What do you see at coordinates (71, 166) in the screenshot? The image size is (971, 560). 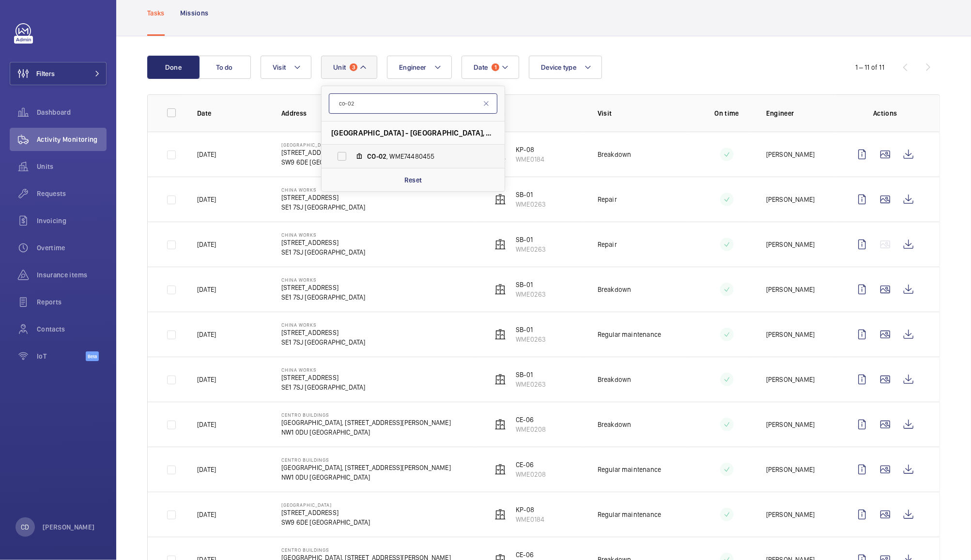 I see `span: Units` at bounding box center [71, 166].